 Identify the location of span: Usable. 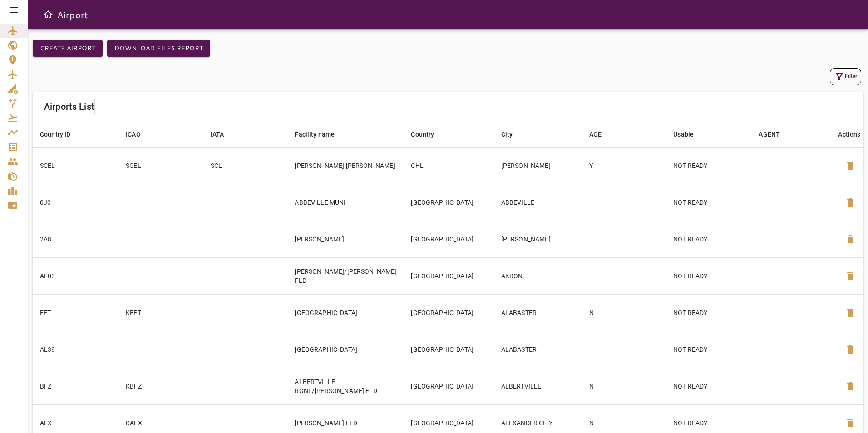
(689, 134).